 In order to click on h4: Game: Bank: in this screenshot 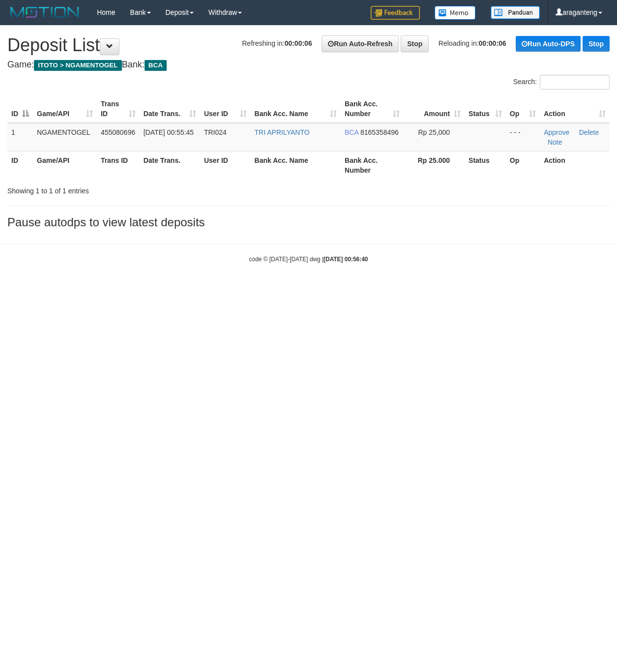, I will do `click(308, 65)`.